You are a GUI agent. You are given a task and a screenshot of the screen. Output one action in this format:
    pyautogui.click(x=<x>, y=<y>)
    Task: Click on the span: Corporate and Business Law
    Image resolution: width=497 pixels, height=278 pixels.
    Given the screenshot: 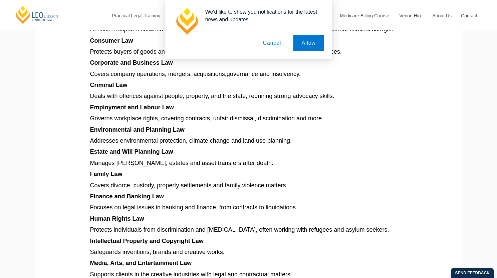 What is the action you would take?
    pyautogui.click(x=132, y=63)
    